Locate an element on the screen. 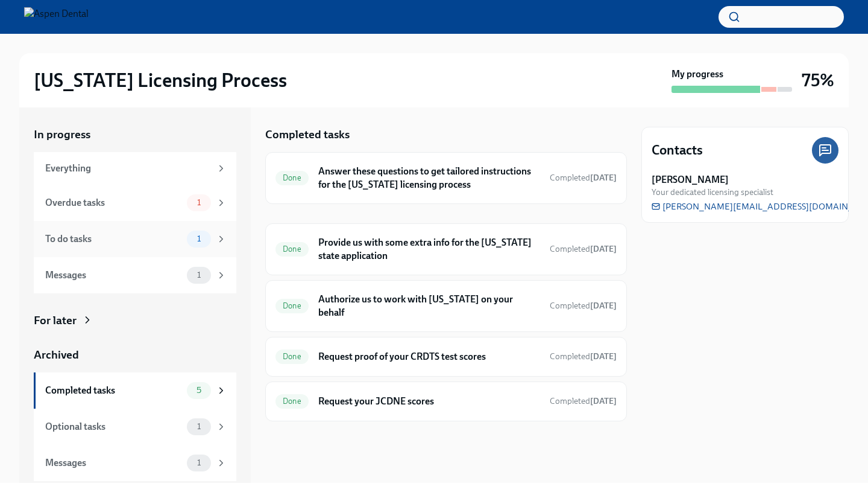  h5: Completed tasks is located at coordinates (308, 135).